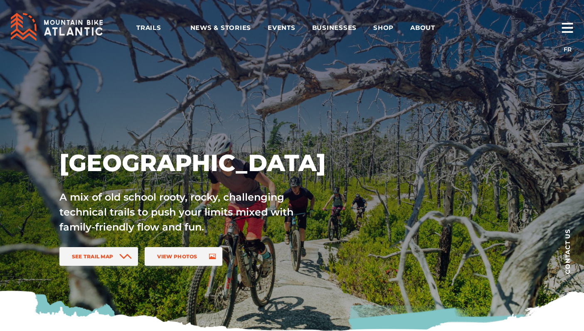 The height and width of the screenshot is (331, 584). What do you see at coordinates (567, 49) in the screenshot?
I see `a: FR` at bounding box center [567, 49].